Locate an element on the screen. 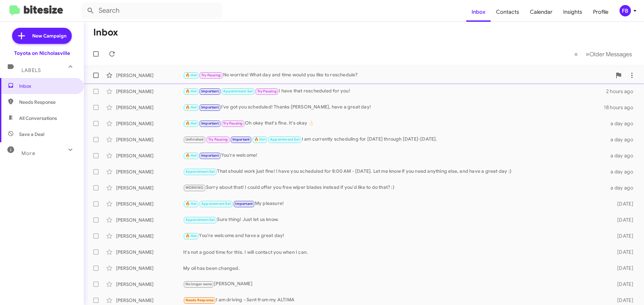 The width and height of the screenshot is (644, 305). a: Profile is located at coordinates (600, 12).